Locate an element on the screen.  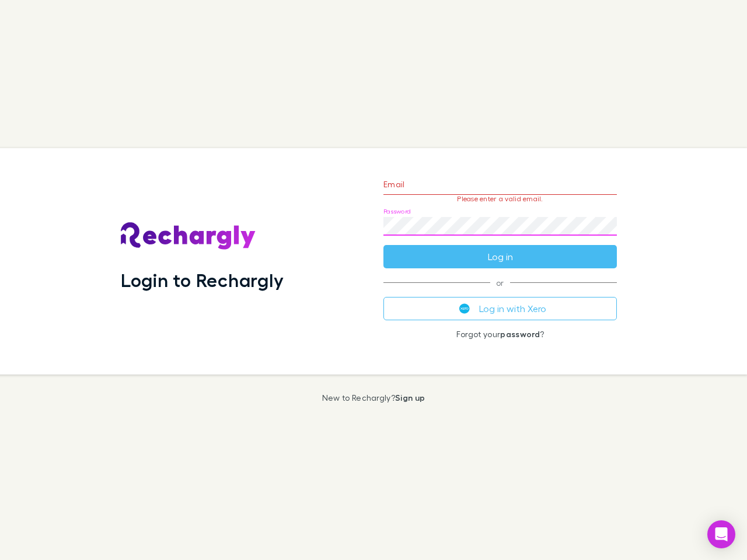
a: Sign up is located at coordinates (410, 397).